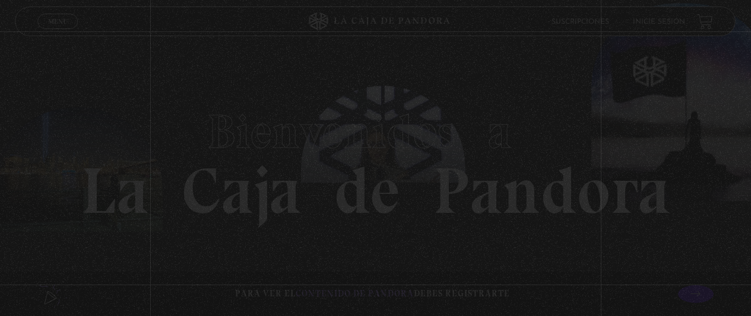 The height and width of the screenshot is (316, 751). Describe the element at coordinates (376, 132) in the screenshot. I see `span: Bienvenidos a` at that location.